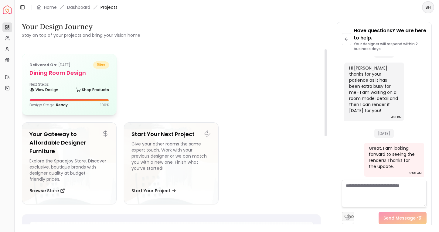 Image resolution: width=439 pixels, height=232 pixels. Describe the element at coordinates (69, 88) in the screenshot. I see `div: Next Steps:` at that location.